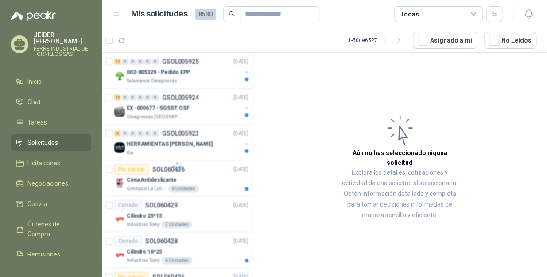 The image size is (547, 277). I want to click on span: Licitaciones, so click(44, 163).